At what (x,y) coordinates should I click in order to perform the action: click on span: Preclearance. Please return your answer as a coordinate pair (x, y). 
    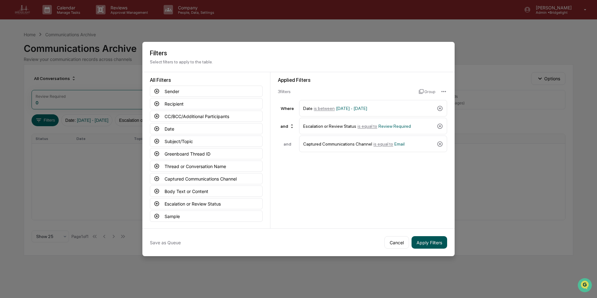
    Looking at the image, I should click on (26, 82).